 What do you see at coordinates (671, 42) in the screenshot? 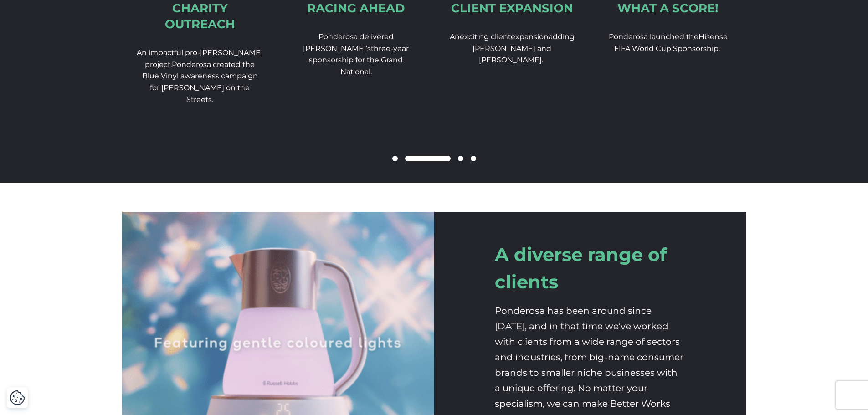
I see `span: Hisense FIFA World Cup Sponsorship.` at bounding box center [671, 42].